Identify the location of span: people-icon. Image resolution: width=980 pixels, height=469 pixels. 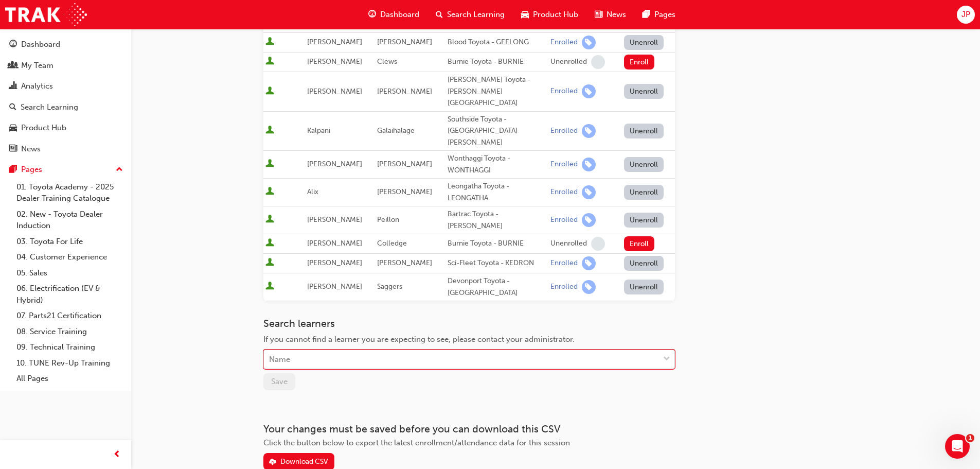
(13, 66).